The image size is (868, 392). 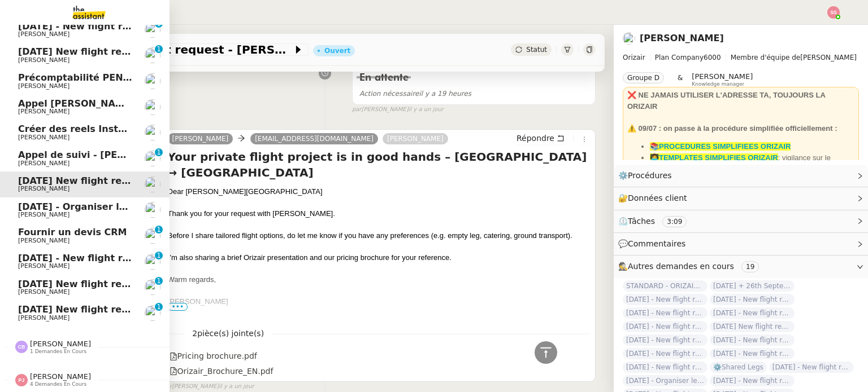 What do you see at coordinates (681, 266) in the screenshot?
I see `span: Autres demandes en cours` at bounding box center [681, 266].